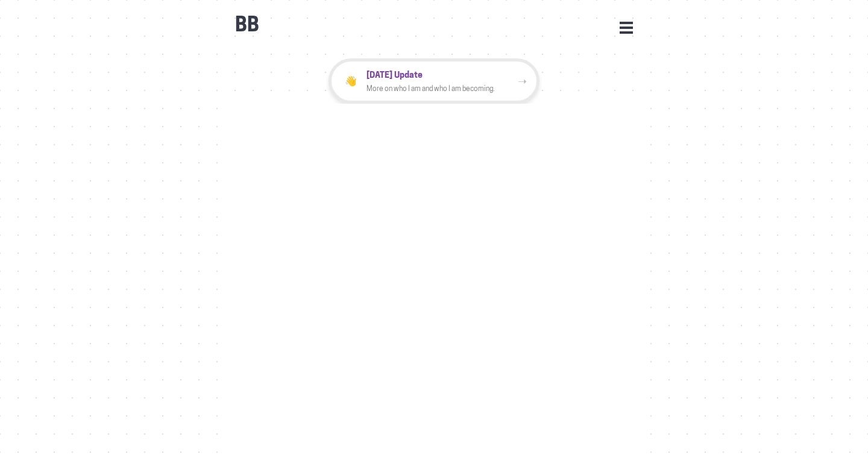  I want to click on p: More on who I am and who I am becoming., so click(442, 88).